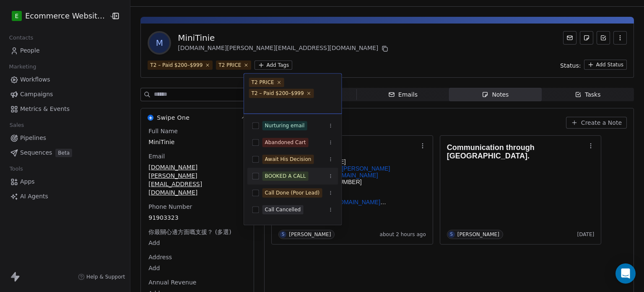 The image size is (644, 292). I want to click on div: Await His Decision, so click(288, 159).